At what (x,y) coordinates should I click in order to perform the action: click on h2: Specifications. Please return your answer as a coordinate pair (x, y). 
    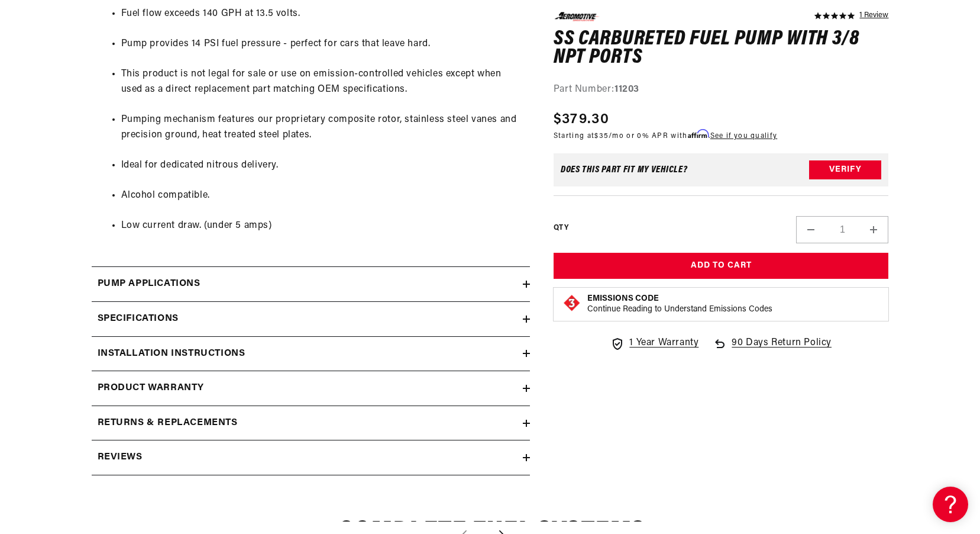
    Looking at the image, I should click on (138, 319).